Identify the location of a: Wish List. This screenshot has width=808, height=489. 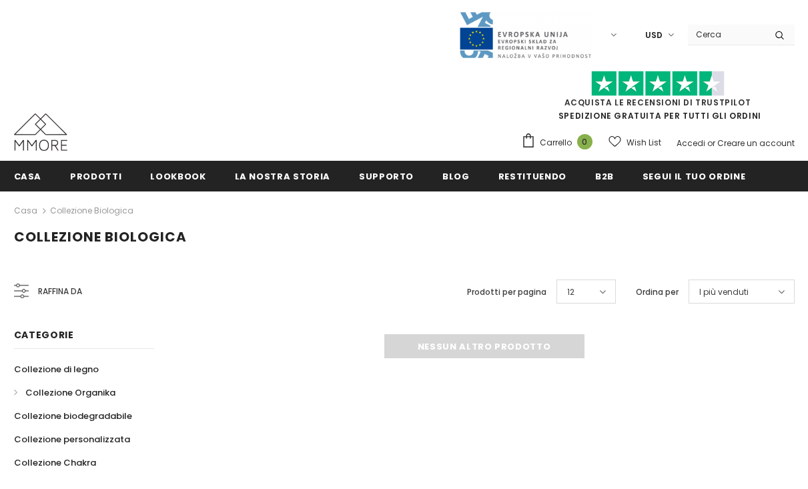
(635, 142).